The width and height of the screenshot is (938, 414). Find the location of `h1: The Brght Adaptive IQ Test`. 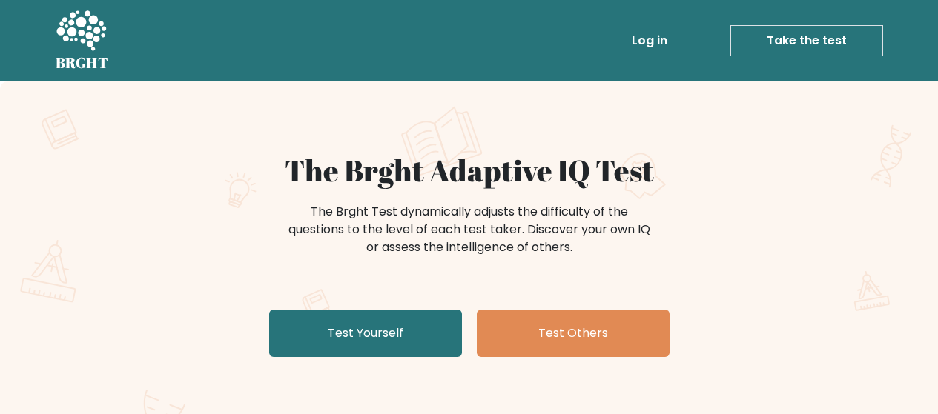

h1: The Brght Adaptive IQ Test is located at coordinates (469, 171).